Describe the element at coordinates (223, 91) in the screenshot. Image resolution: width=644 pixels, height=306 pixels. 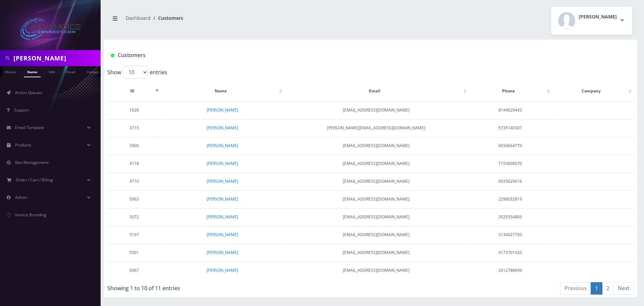
I see `th: Name: activate to sort column ascending` at that location.